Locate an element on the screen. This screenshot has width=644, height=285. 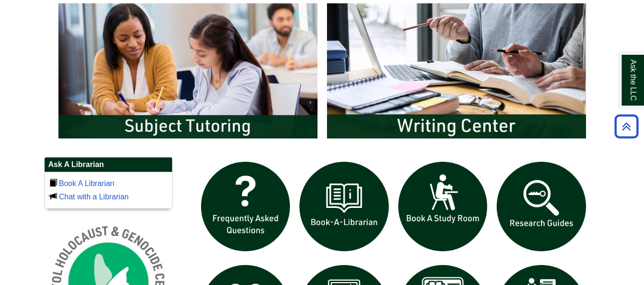
img: Book a Librarian icon links to book a librarian web page is located at coordinates (344, 207).